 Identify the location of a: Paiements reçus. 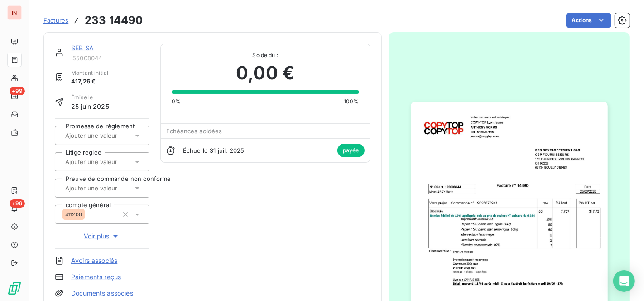
(96, 277).